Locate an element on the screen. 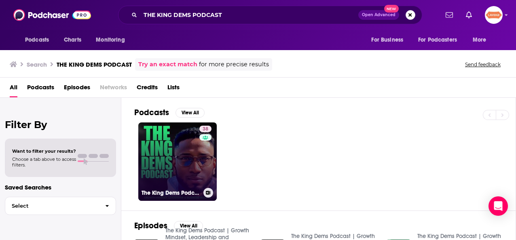 The height and width of the screenshot is (240, 516). span: Episodes is located at coordinates (77, 89).